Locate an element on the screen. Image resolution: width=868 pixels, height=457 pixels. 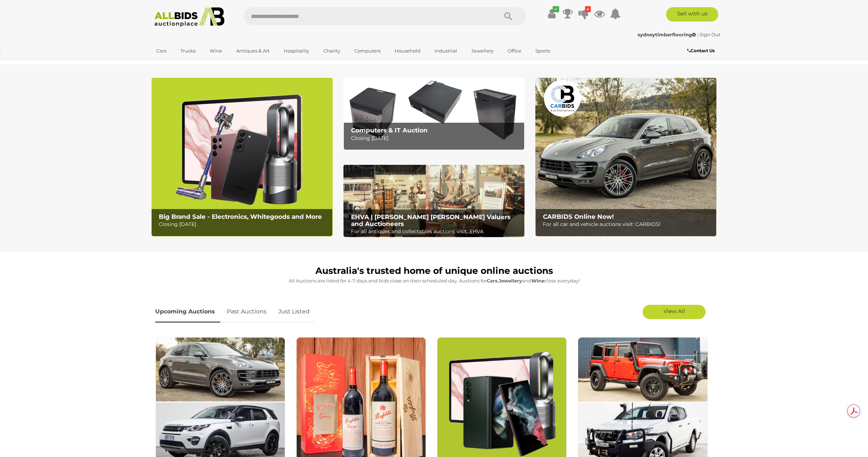
p: For all antiques and collectables auctions visit: EHVA is located at coordinates (435, 231).